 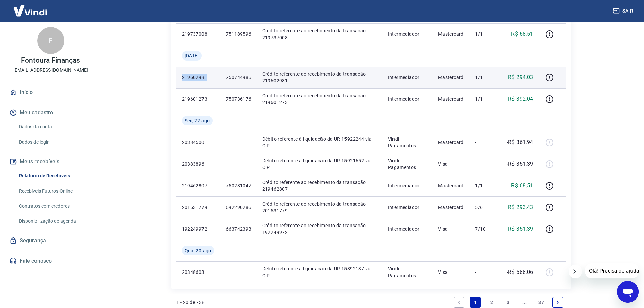 I want to click on a: Contratos com credores, so click(x=54, y=206).